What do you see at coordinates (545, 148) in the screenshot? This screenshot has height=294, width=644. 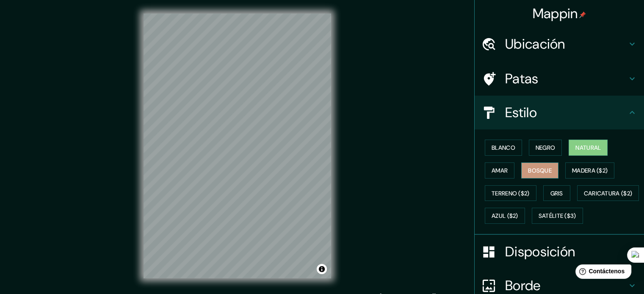 I see `font: Negro` at bounding box center [545, 148].